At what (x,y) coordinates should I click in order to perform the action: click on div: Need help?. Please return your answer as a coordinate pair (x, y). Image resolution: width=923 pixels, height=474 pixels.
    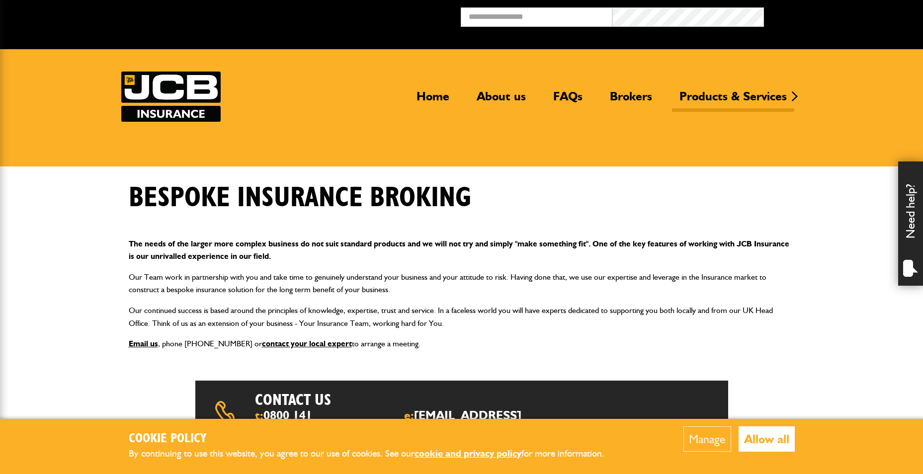
    Looking at the image, I should click on (910, 224).